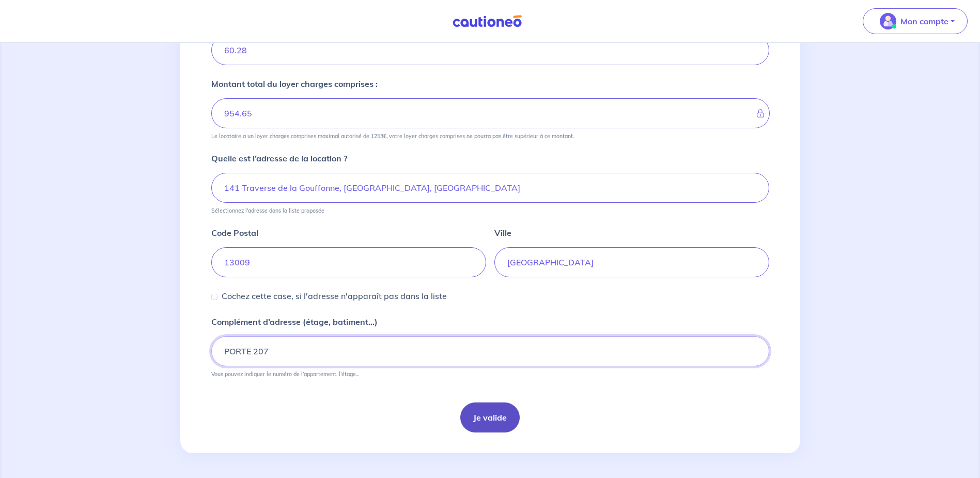 This screenshot has height=478, width=980. I want to click on p: Vous pouvez indiquer le numéro de l’appartement, l’étage..., so click(285, 374).